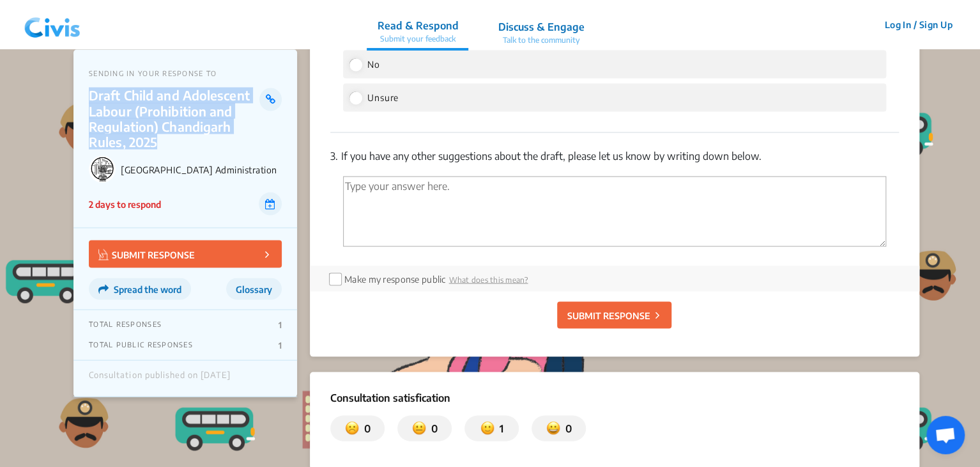  I want to click on p: Submit your feedback, so click(417, 39).